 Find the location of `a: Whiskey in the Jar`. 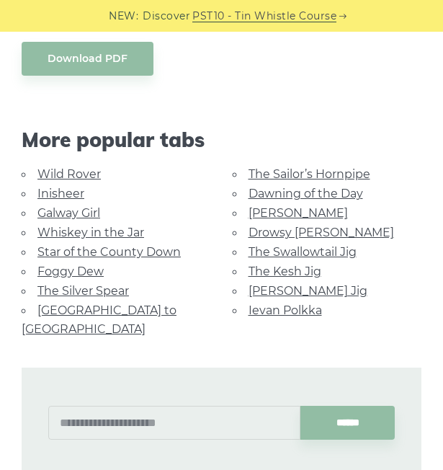

a: Whiskey in the Jar is located at coordinates (91, 232).